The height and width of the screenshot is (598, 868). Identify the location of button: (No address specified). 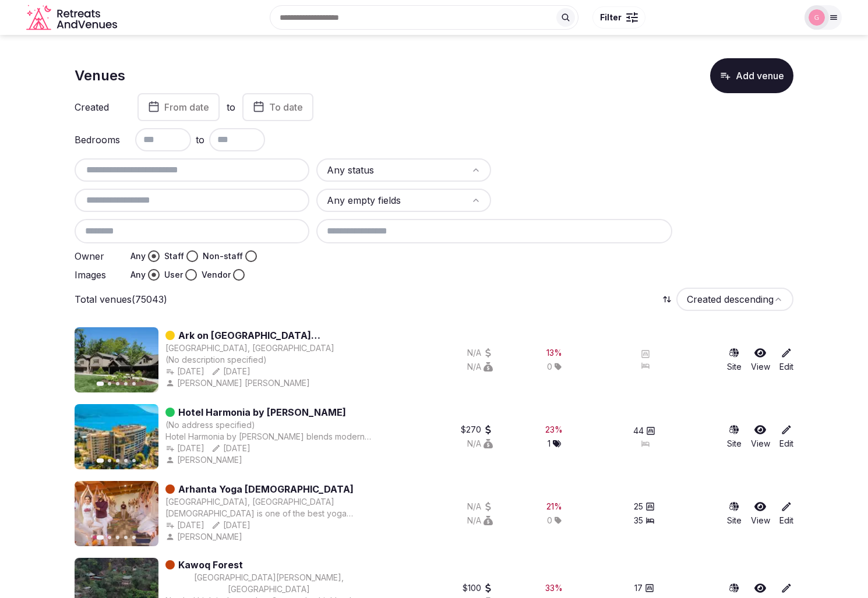
(210, 425).